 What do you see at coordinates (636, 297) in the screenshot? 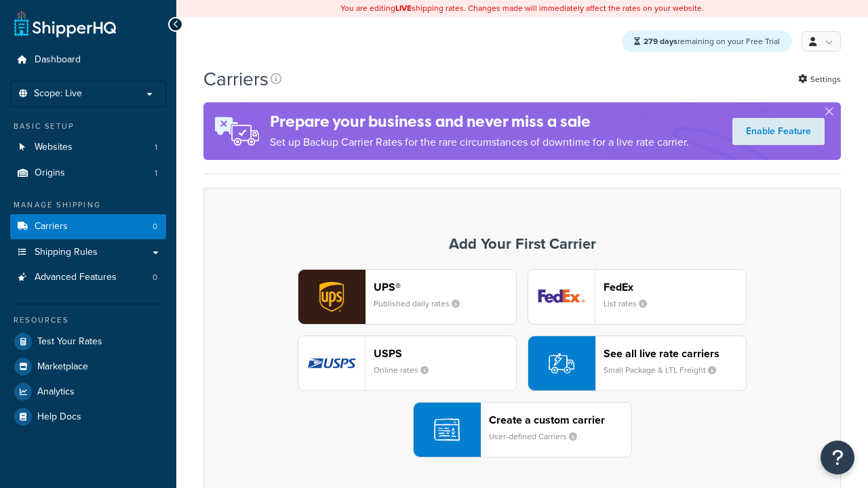
I see `button: fedEx logoFedExList rates` at bounding box center [636, 297].